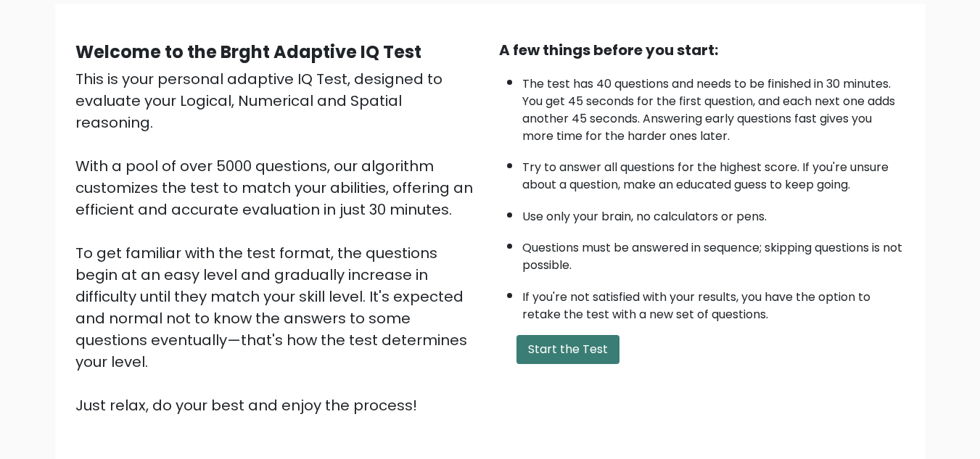 This screenshot has height=459, width=980. I want to click on button: Start the Test, so click(568, 350).